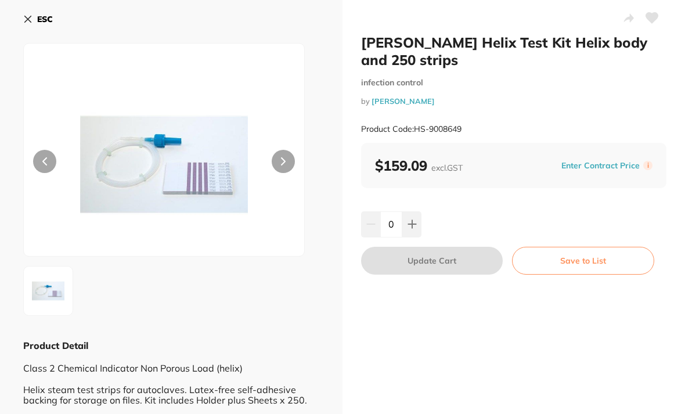 The height and width of the screenshot is (414, 685). What do you see at coordinates (514, 82) in the screenshot?
I see `small: infection control` at bounding box center [514, 82].